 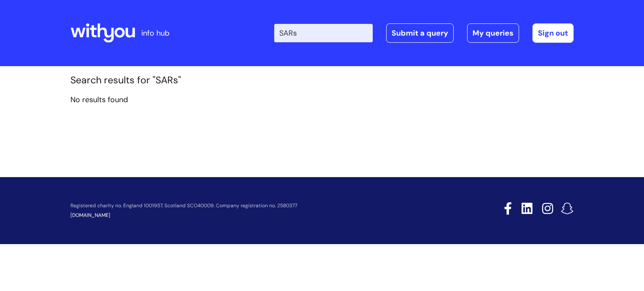 What do you see at coordinates (420, 33) in the screenshot?
I see `a: Submit a query` at bounding box center [420, 33].